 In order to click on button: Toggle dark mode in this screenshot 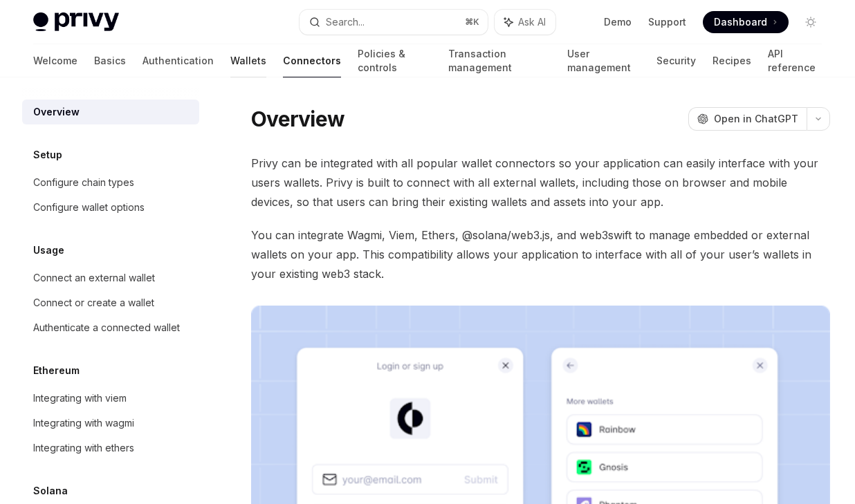, I will do `click(811, 22)`.